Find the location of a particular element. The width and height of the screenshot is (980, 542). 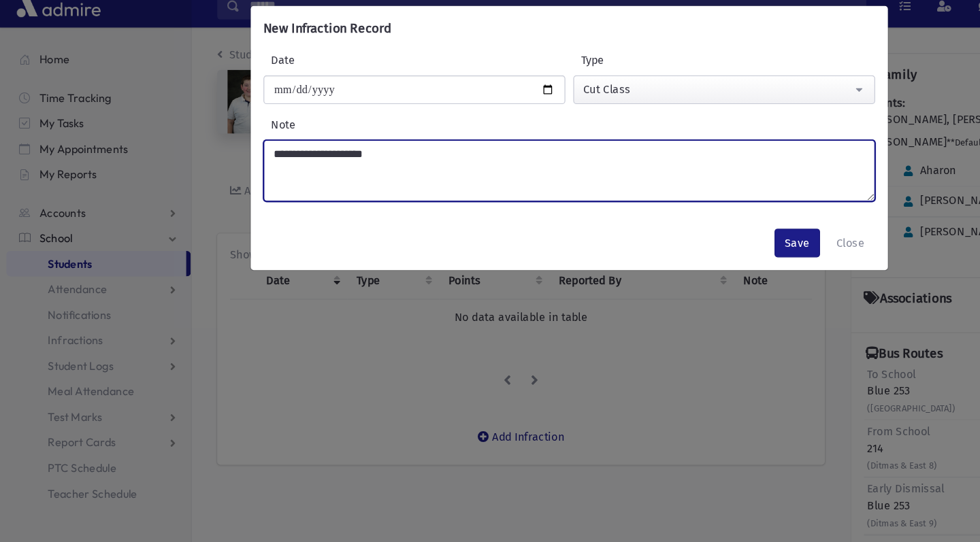

button: Save is located at coordinates (679, 222).